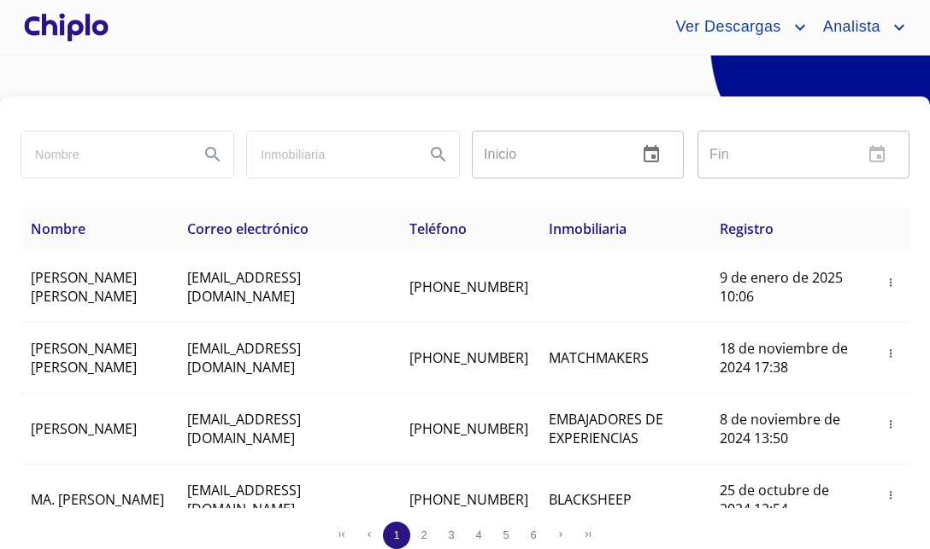 The width and height of the screenshot is (930, 549). I want to click on span: BLACKSHEEP, so click(590, 500).